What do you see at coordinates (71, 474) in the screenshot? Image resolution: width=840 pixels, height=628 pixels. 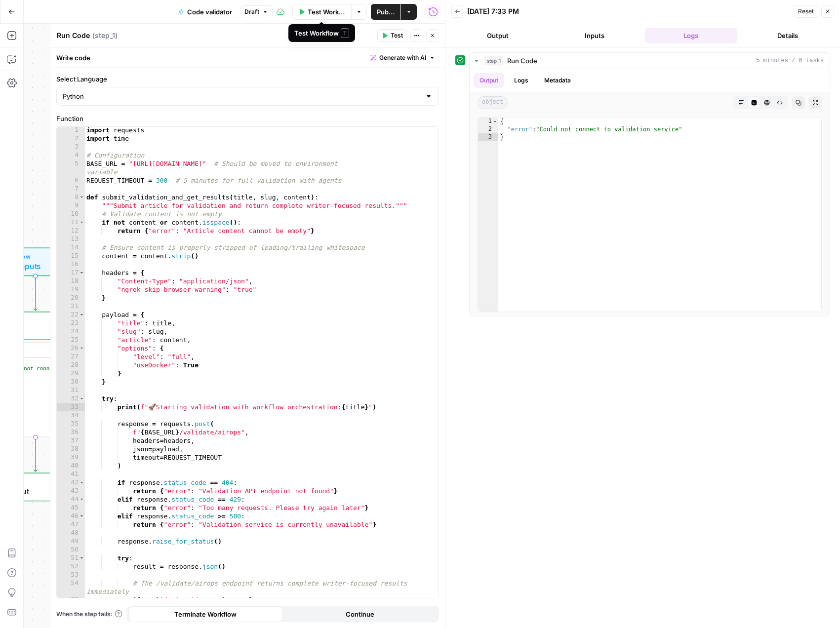 I see `div: 41` at bounding box center [71, 474].